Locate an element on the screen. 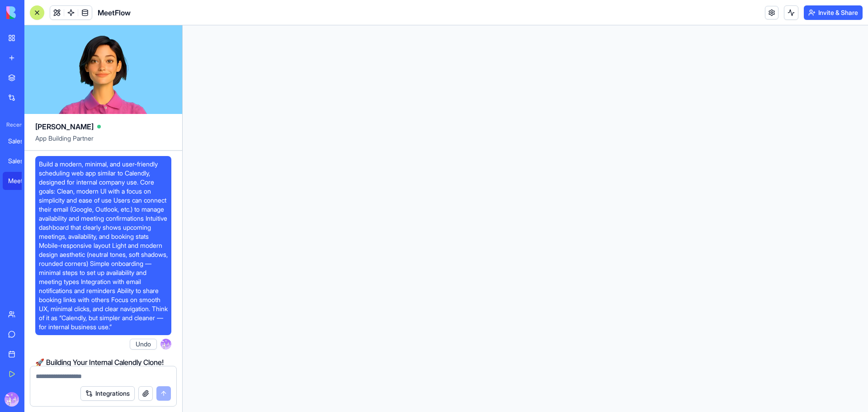 The image size is (868, 412). div: MeetFlow is located at coordinates (21, 181).